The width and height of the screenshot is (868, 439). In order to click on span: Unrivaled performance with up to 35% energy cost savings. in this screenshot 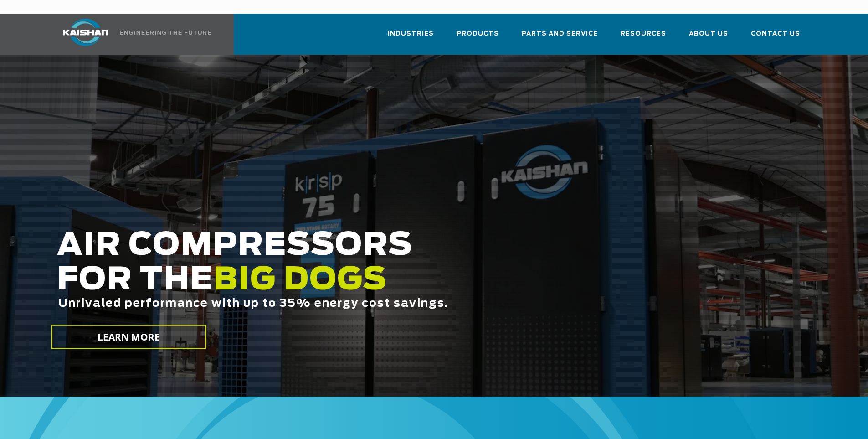, I will do `click(253, 303)`.